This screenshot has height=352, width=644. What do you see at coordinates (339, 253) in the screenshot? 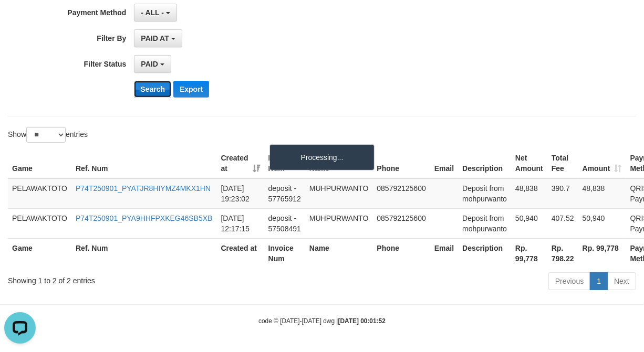
I see `th: Name` at bounding box center [339, 253].